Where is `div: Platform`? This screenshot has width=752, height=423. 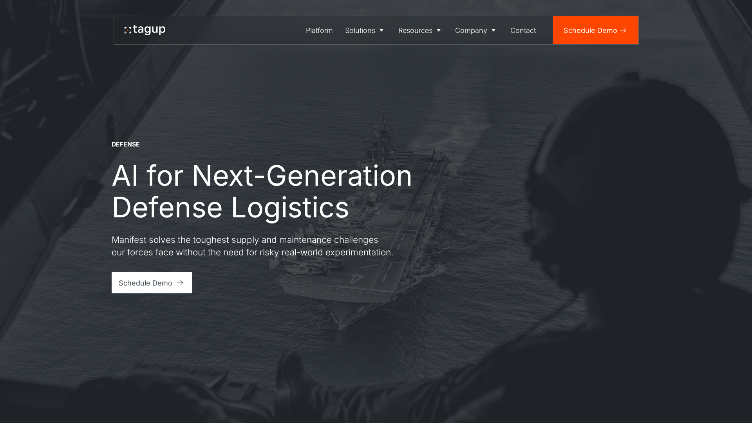 div: Platform is located at coordinates (319, 30).